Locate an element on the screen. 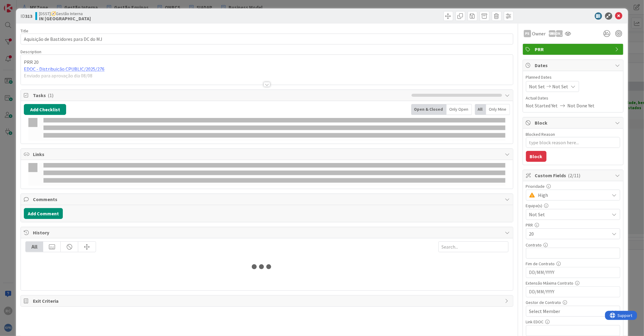 This screenshot has height=336, width=644. b: 313 is located at coordinates (28, 16).